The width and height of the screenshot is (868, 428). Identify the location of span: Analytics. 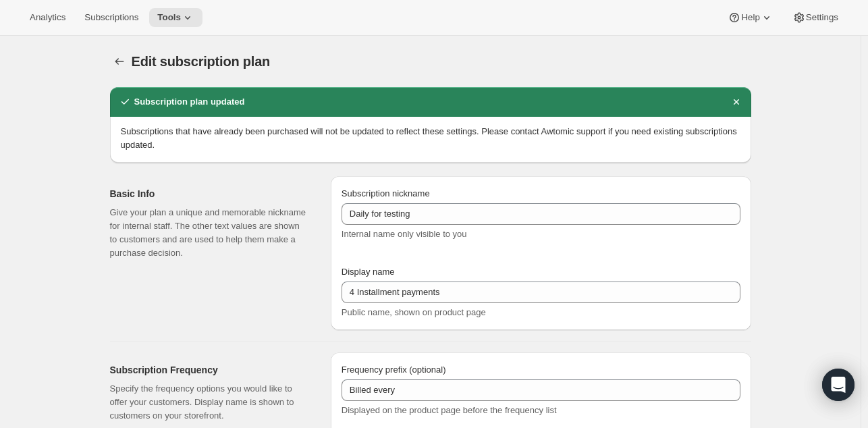
(47, 18).